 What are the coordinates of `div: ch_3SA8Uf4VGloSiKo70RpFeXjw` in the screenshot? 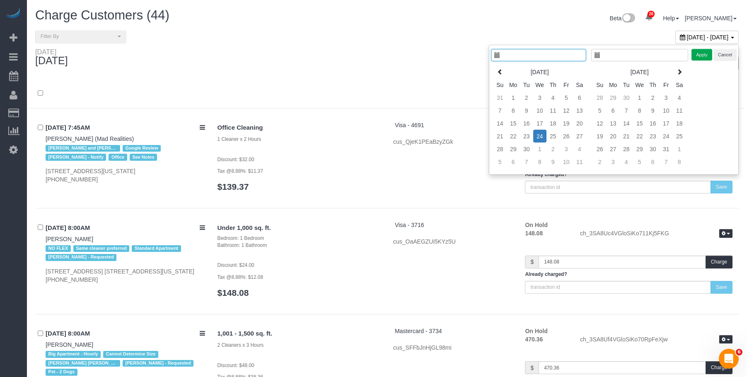 It's located at (656, 340).